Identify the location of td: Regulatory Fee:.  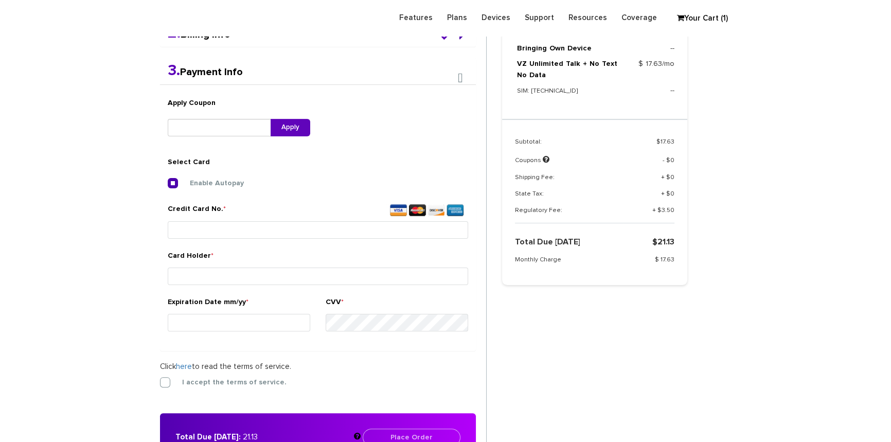
(569, 215).